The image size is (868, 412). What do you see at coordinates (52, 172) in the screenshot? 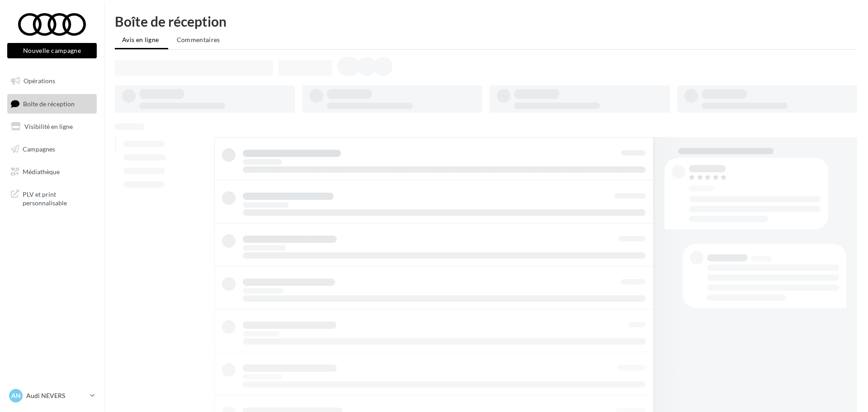
I see `a: Médiathèque` at bounding box center [52, 172].